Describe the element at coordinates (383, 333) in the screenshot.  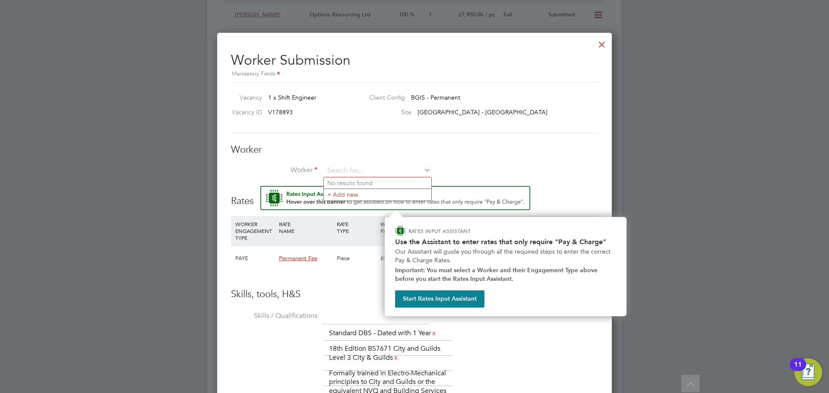
I see `li: Standard DBS - Dated with 1 Year` at that location.